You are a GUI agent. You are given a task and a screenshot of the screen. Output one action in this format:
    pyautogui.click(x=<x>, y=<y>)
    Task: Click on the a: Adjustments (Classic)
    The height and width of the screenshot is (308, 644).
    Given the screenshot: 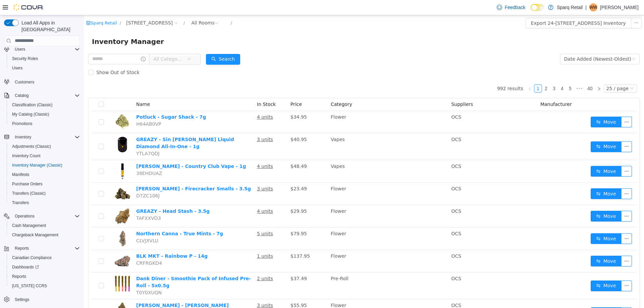 What is the action you would take?
    pyautogui.click(x=31, y=146)
    